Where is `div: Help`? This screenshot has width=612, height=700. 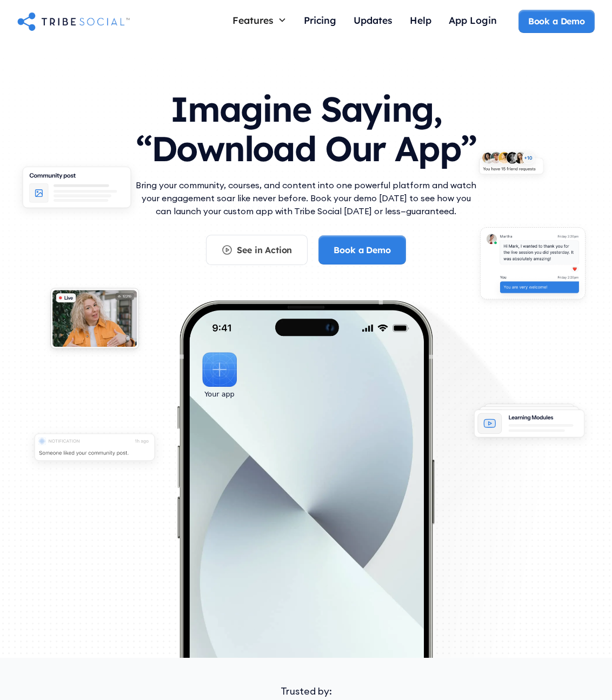
div: Help is located at coordinates (421, 20).